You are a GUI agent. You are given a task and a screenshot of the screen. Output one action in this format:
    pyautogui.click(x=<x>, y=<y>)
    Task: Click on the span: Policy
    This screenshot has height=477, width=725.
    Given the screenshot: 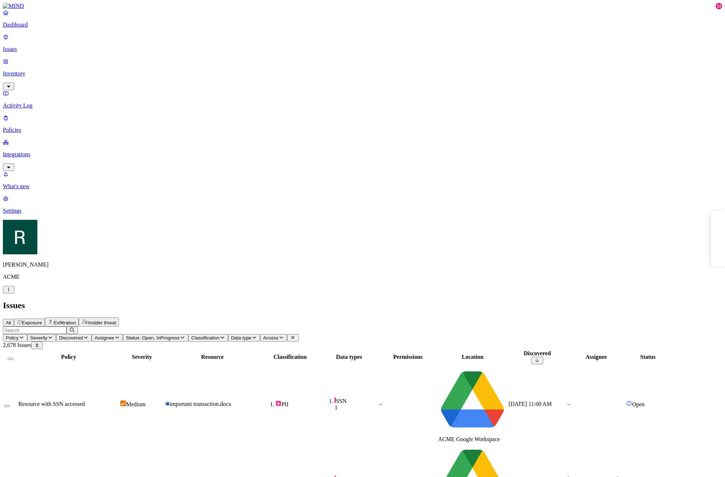 What is the action you would take?
    pyautogui.click(x=12, y=338)
    